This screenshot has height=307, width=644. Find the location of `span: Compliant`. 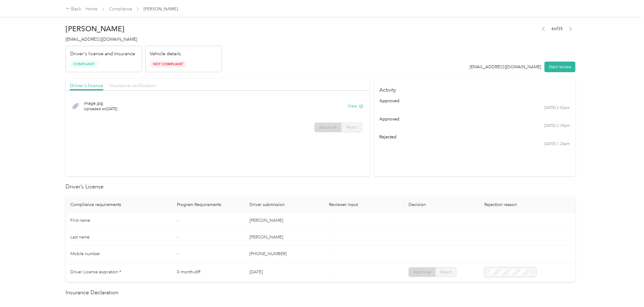

span: Compliant is located at coordinates (84, 64).